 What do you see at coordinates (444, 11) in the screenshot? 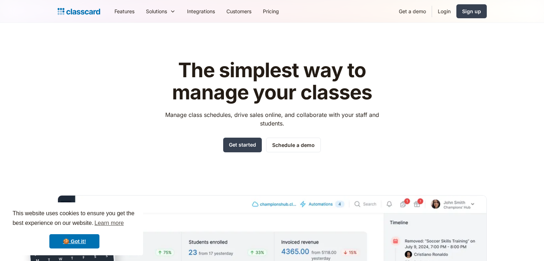
I see `a: Login` at bounding box center [444, 11].